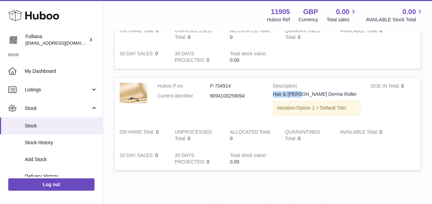 This screenshot has height=204, width=432. I want to click on a: Log out, so click(51, 184).